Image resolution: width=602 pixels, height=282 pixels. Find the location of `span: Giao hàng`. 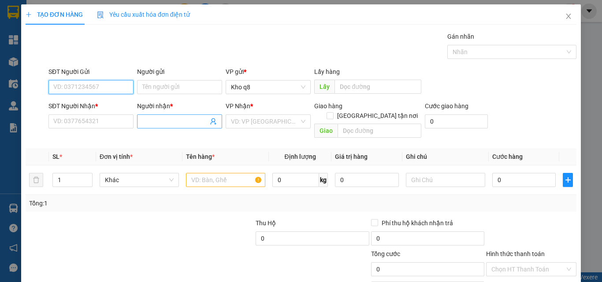

span: Giao hàng is located at coordinates (328, 106).